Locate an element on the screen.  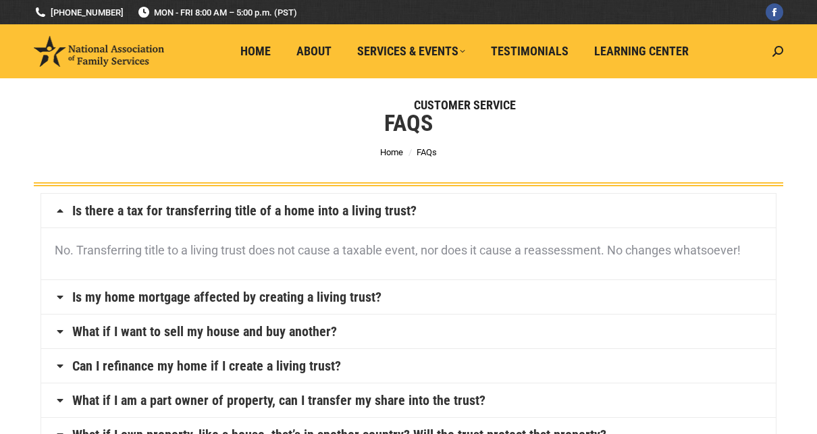
a: About is located at coordinates (314, 51).